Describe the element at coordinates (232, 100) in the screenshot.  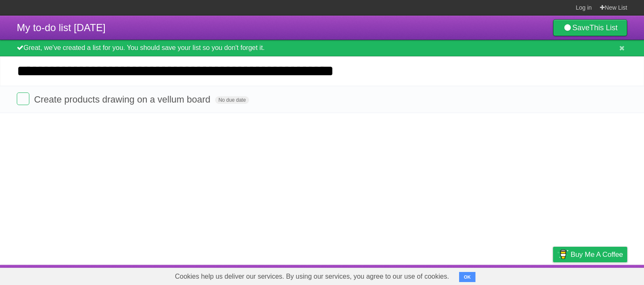
I see `span: No due date` at that location.